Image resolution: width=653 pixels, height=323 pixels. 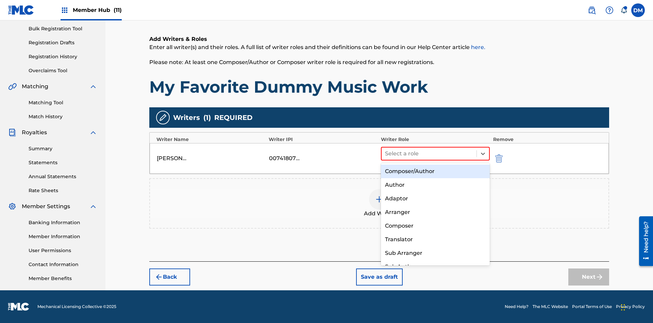 I want to click on a: Bulk Registration Tool, so click(x=63, y=29).